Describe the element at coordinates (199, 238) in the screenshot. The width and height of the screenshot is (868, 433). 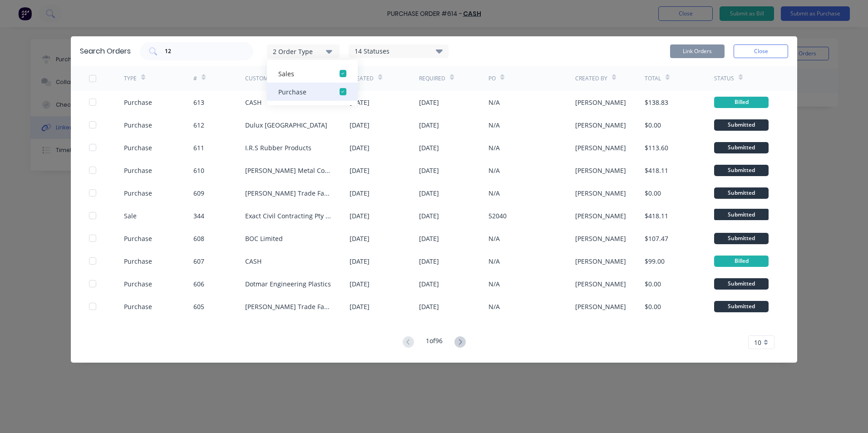
I see `div: 608` at that location.